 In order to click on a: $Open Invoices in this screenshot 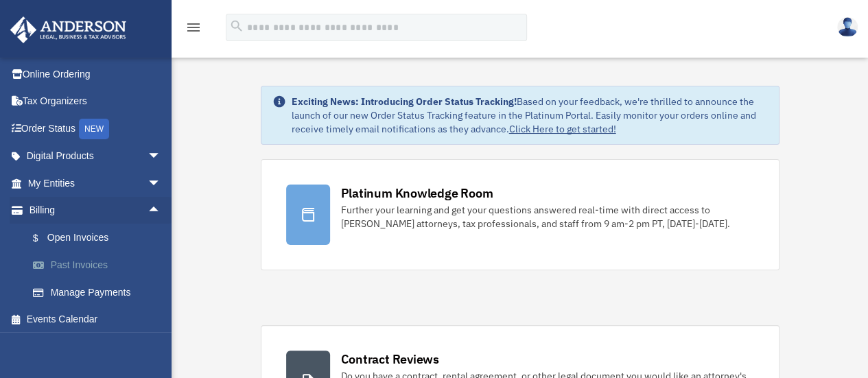, I will do `click(100, 237)`.